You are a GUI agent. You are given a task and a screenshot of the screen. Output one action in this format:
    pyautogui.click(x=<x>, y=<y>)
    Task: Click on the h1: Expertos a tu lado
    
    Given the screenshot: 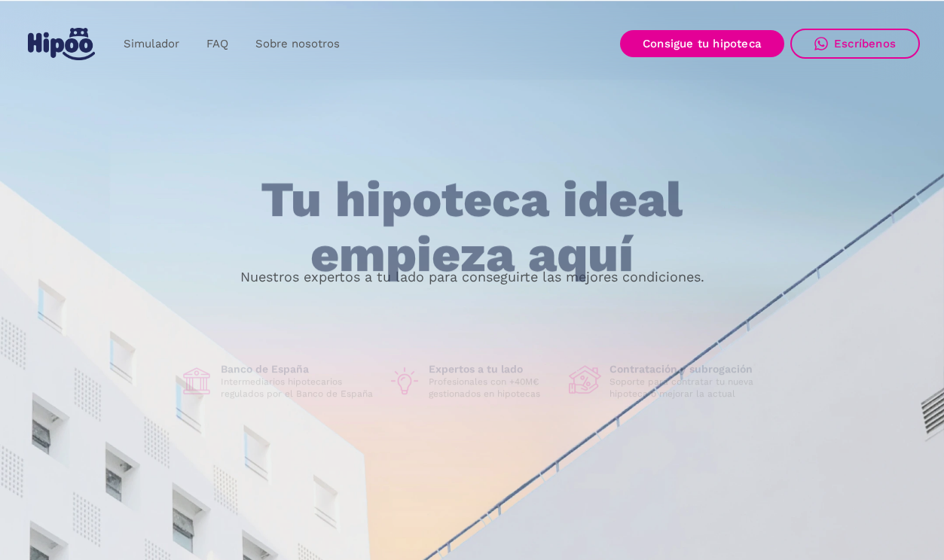 What is the action you would take?
    pyautogui.click(x=492, y=370)
    